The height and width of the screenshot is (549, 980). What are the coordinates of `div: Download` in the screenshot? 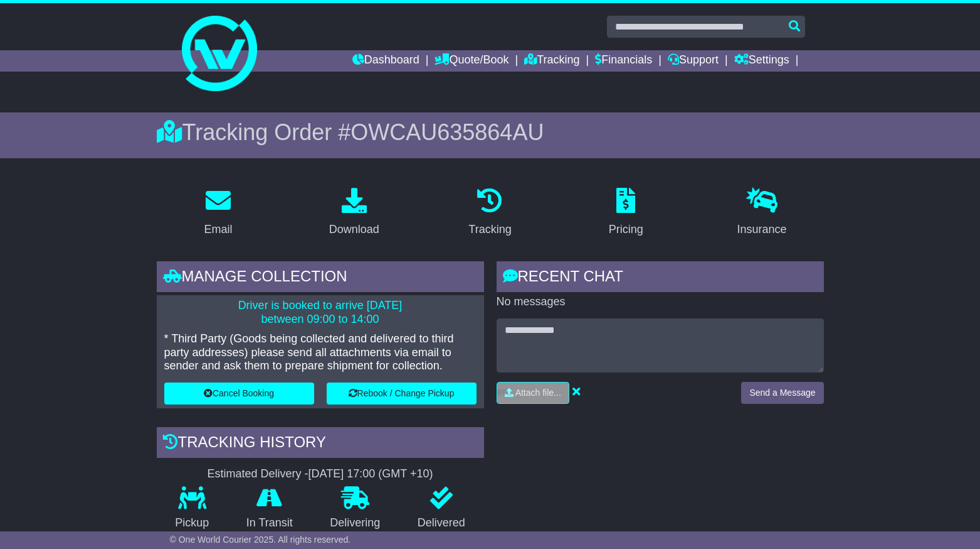 It's located at (355, 230).